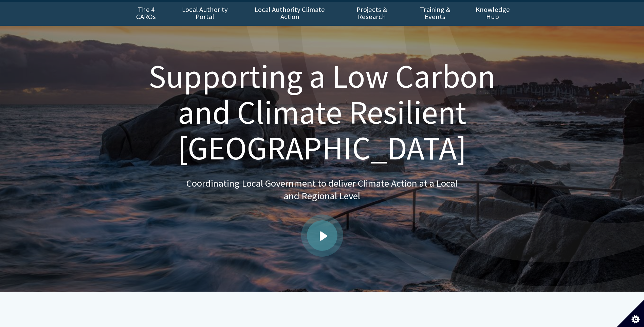 This screenshot has height=327, width=644. I want to click on a: Local Authority Portal, so click(205, 14).